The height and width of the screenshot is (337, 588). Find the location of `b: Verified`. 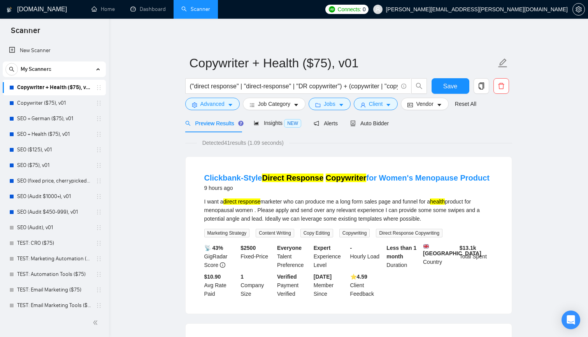

b: Verified is located at coordinates (287, 277).